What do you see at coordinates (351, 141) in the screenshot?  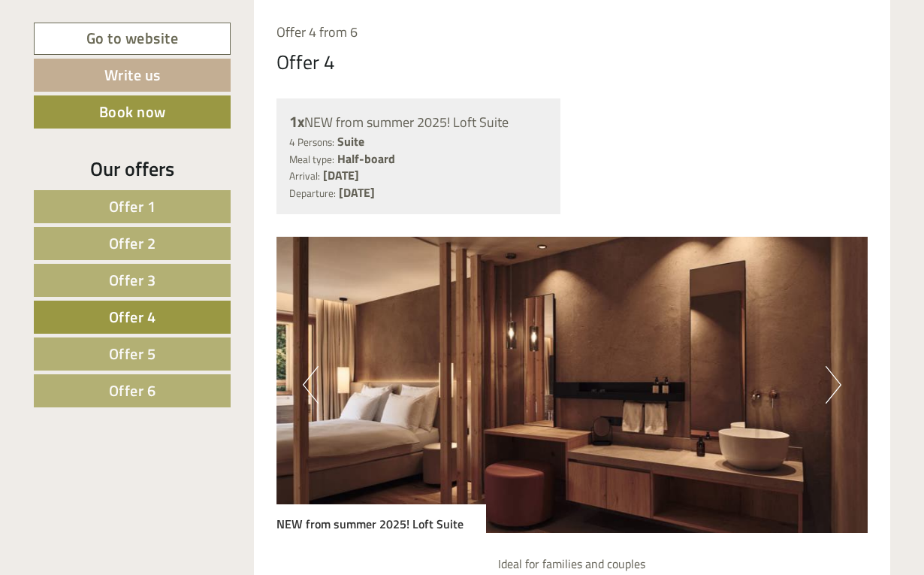 I see `b: Suite` at bounding box center [351, 141].